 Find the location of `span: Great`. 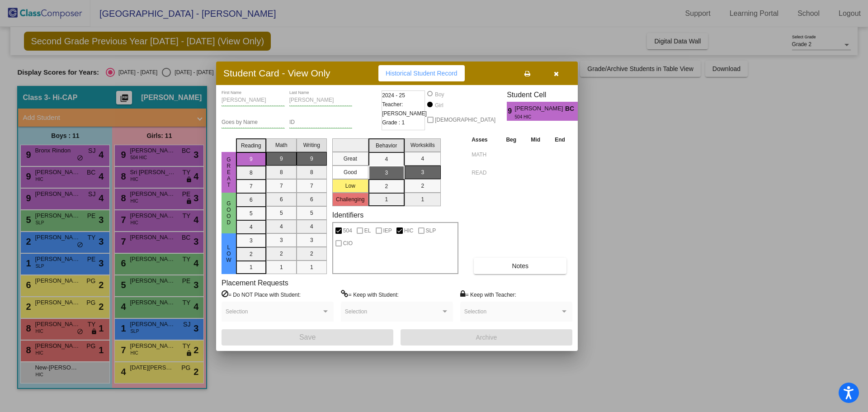

span: Great is located at coordinates (229, 173).